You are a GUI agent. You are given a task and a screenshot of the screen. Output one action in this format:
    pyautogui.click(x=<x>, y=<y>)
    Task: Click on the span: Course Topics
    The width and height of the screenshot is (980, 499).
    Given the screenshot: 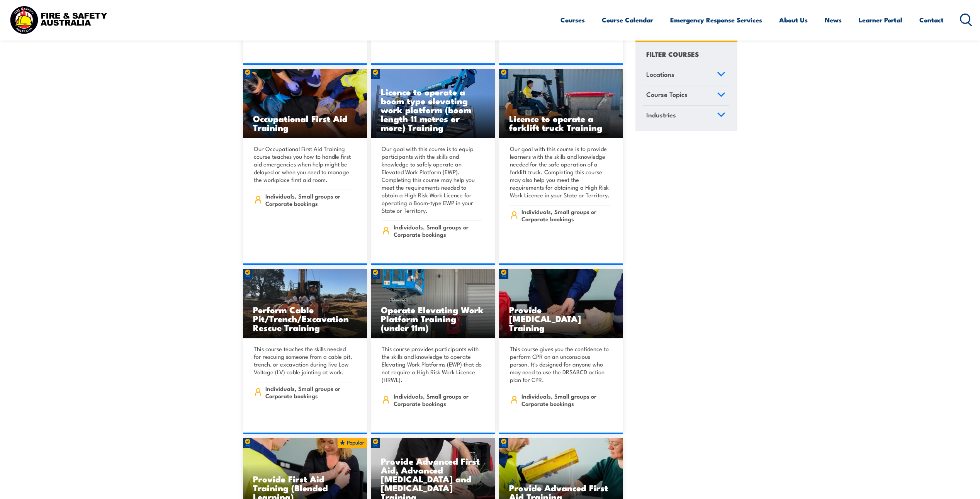 What is the action you would take?
    pyautogui.click(x=667, y=95)
    